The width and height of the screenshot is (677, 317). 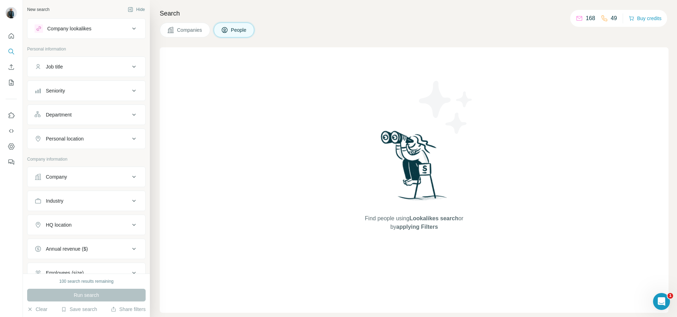 What do you see at coordinates (69, 29) in the screenshot?
I see `div: Company lookalikes` at bounding box center [69, 29].